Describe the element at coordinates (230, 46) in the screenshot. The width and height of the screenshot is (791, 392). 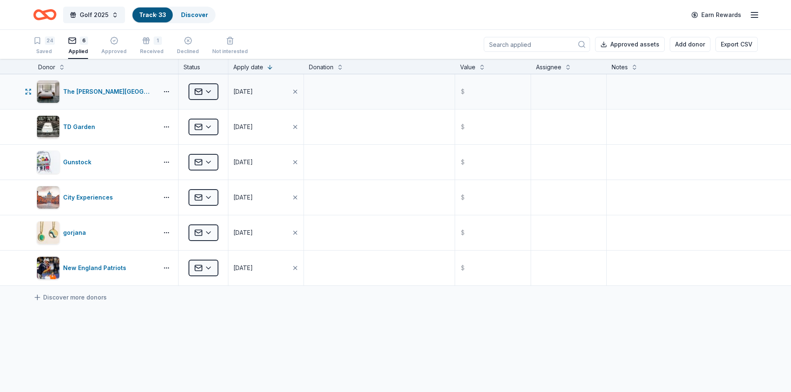
I see `button: Not interested` at that location.